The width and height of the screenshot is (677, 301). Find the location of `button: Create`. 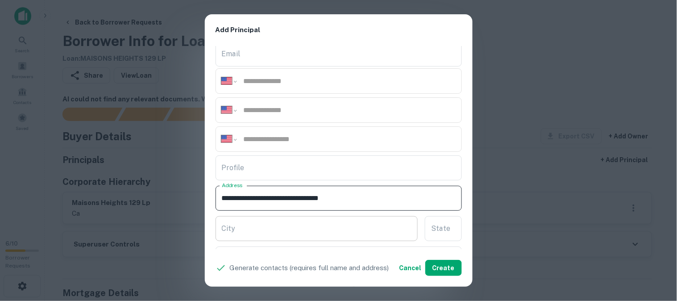

button: Create is located at coordinates (443, 268).